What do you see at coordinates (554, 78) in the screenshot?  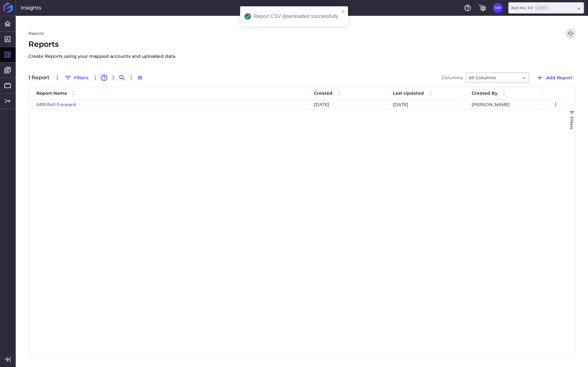 I see `button: Add Report` at bounding box center [554, 78].